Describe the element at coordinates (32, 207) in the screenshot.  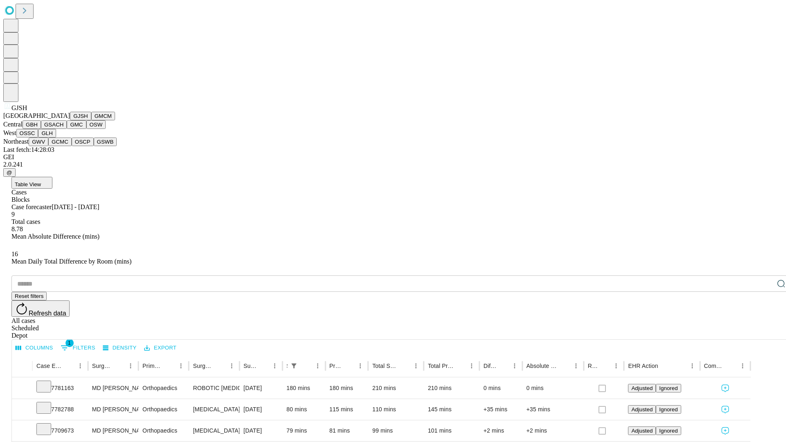
I see `span: Case forecaster` at that location.